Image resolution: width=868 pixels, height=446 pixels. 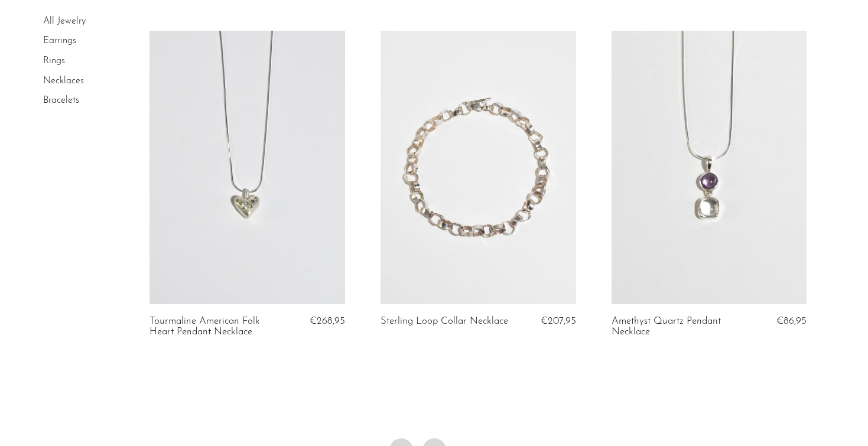 What do you see at coordinates (445, 321) in the screenshot?
I see `a: Sterling Loop Collar Necklace` at bounding box center [445, 321].